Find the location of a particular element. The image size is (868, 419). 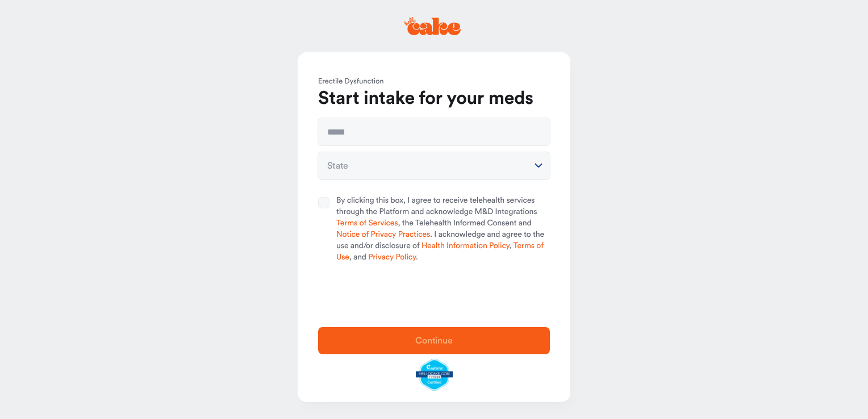

span: Continue is located at coordinates (434, 341).